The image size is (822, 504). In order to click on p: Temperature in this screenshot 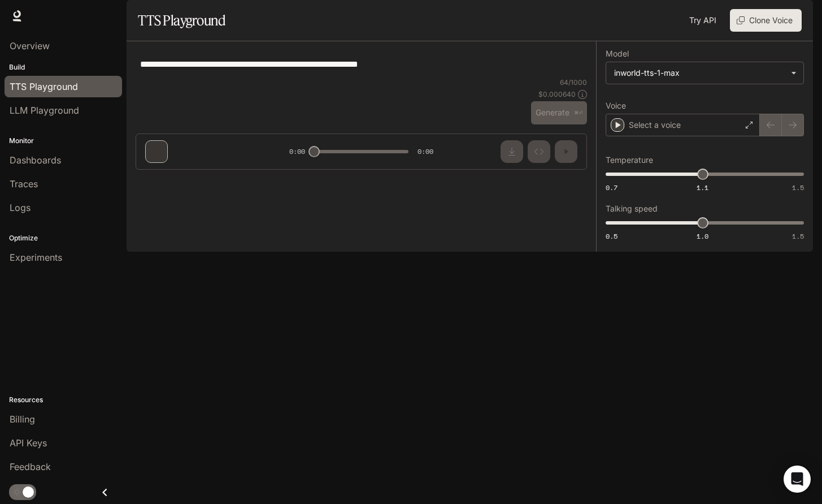, I will do `click(629, 160)`.